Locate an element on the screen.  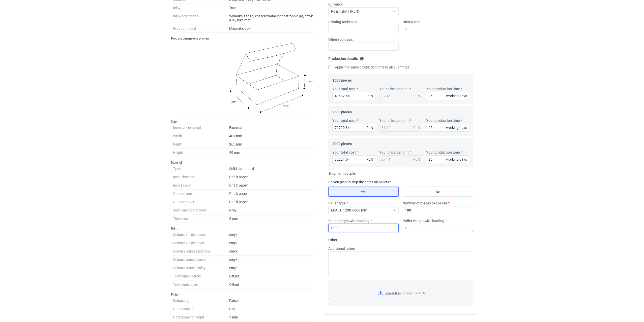
h3: Material is located at coordinates (243, 162).